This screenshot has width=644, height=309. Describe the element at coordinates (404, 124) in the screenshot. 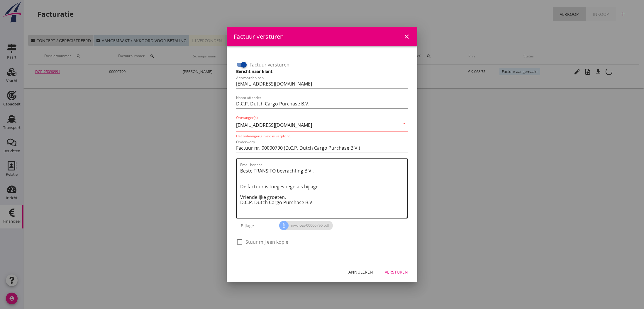

I see `i: arrow_drop_down` at that location.